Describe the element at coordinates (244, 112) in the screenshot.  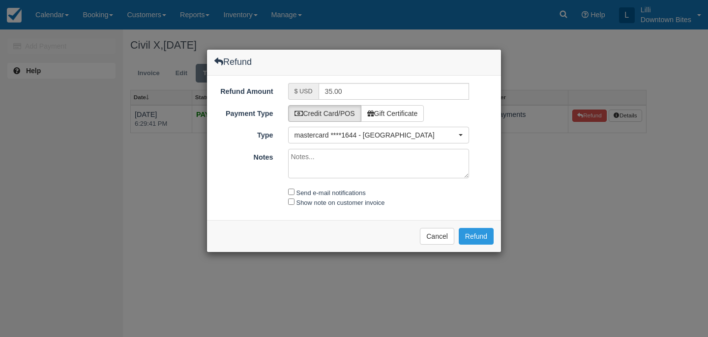
I see `label: Payment Type` at that location.